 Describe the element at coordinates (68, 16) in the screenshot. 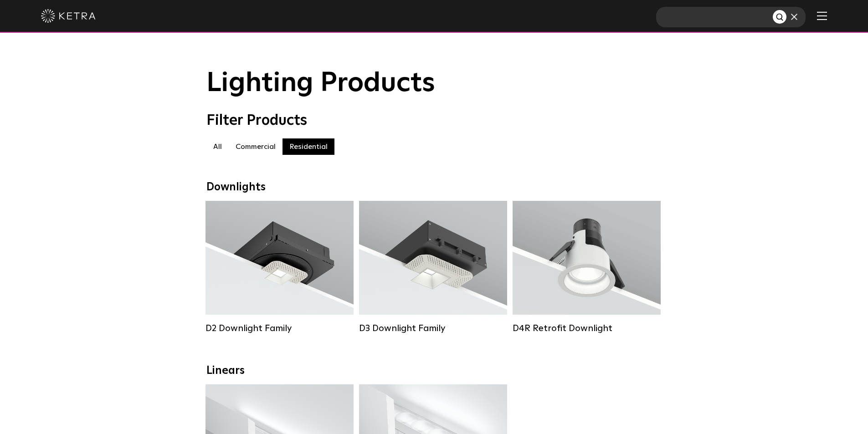

I see `img: ketra-logo-2019-white` at that location.